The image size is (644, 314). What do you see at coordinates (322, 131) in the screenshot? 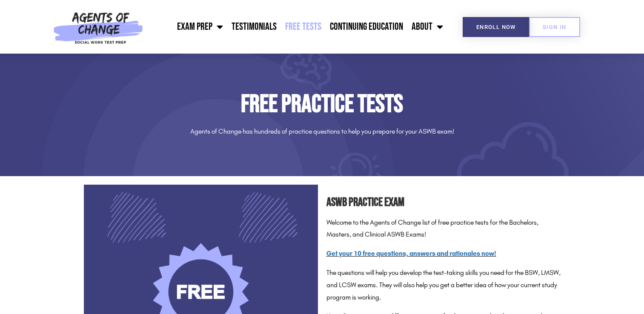
I see `p: Agents of Change has hundreds of practice questions to help you prepare for your ASWB exam!` at bounding box center [322, 131].